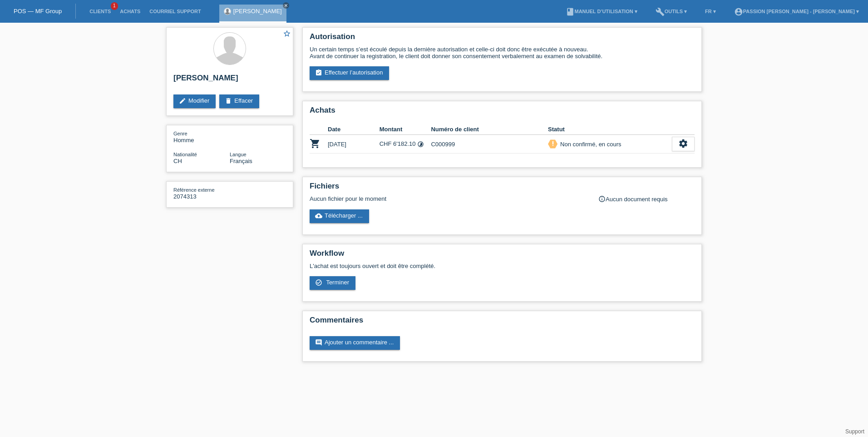 Image resolution: width=868 pixels, height=437 pixels. I want to click on span: Terminer, so click(337, 282).